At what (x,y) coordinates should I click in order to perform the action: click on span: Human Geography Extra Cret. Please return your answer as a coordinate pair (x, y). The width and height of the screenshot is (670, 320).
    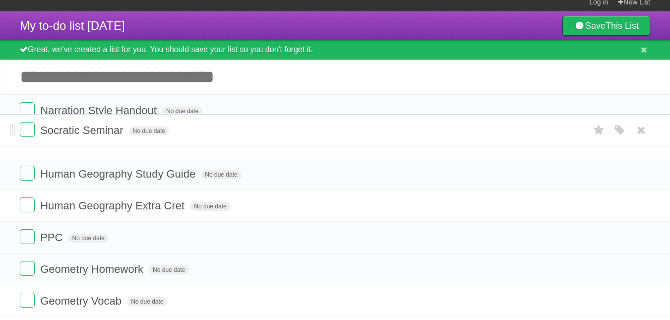
    Looking at the image, I should click on (114, 205).